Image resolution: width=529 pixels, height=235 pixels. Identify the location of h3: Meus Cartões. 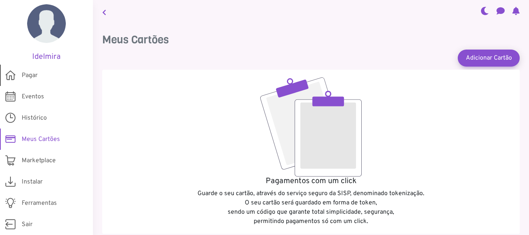
(311, 40).